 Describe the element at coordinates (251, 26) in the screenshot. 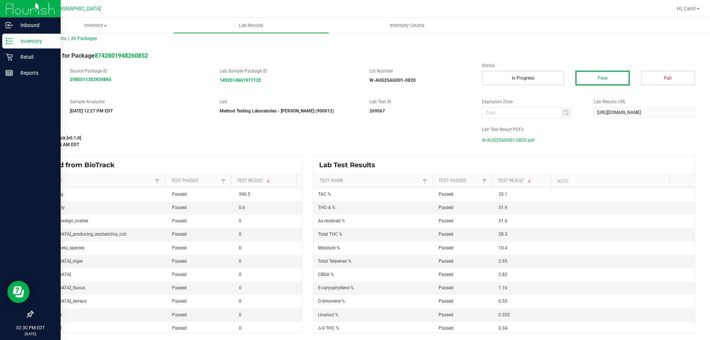

I see `span: Lab Results` at that location.